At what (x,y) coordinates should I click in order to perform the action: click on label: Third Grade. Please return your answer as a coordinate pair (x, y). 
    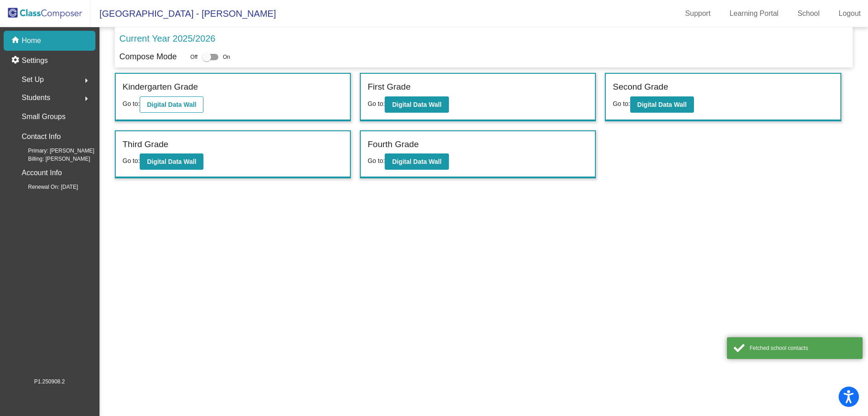
    Looking at the image, I should click on (145, 144).